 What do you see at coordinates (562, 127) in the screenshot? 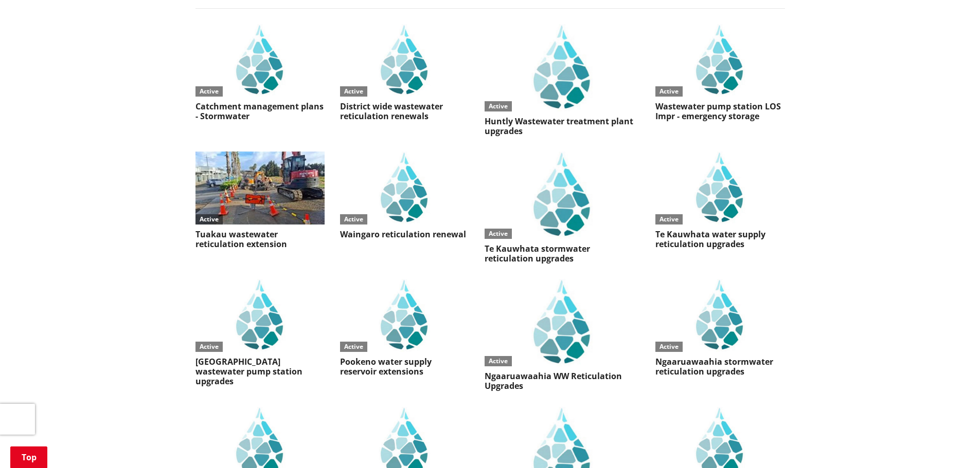
I see `h3: Huntly Wastewater treatment plant upgrades` at bounding box center [562, 127].